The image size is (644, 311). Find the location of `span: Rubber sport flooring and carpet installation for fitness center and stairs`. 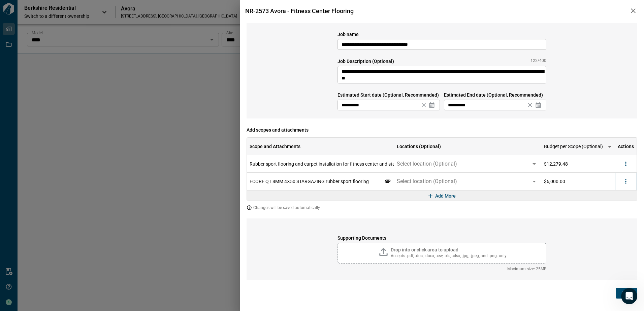

span: Rubber sport flooring and carpet installation for fitness center and stairs is located at coordinates (325, 164).